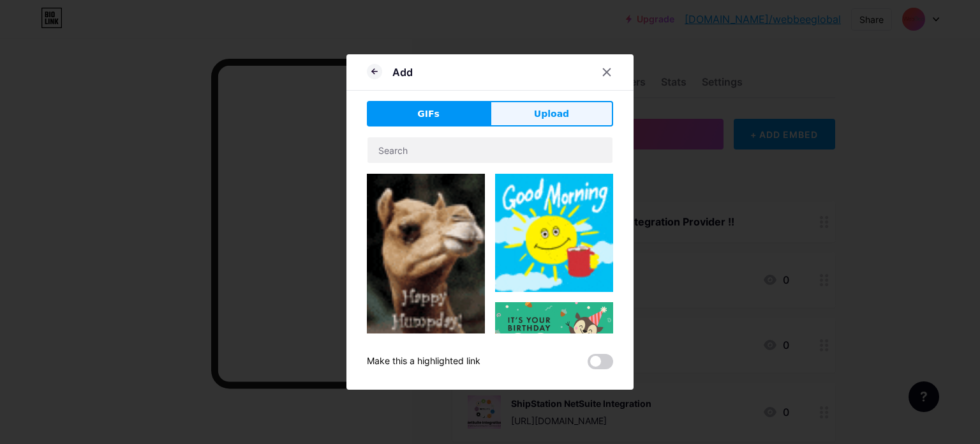 The image size is (980, 444). Describe the element at coordinates (424, 362) in the screenshot. I see `div: Make this a highlighted link` at that location.